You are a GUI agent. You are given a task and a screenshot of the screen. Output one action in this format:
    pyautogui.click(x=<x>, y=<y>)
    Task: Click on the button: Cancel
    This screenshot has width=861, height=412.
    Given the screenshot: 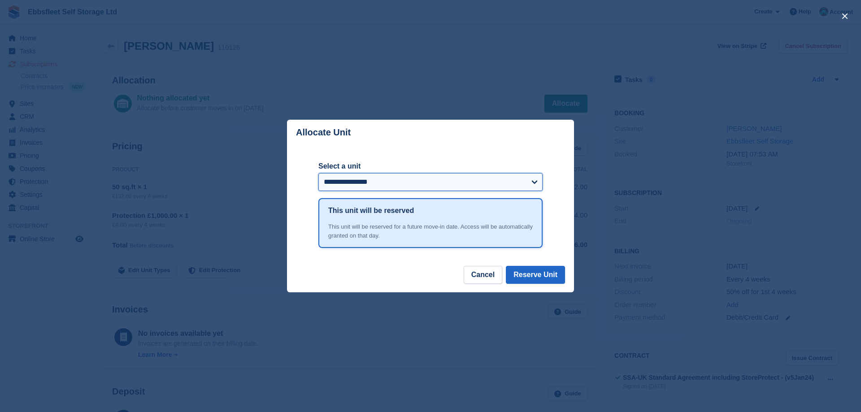 What is the action you would take?
    pyautogui.click(x=483, y=275)
    